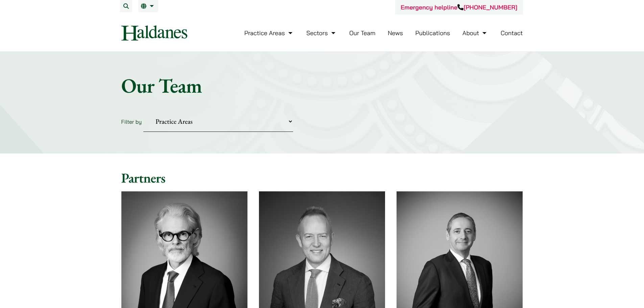  I want to click on label: Filter by, so click(131, 121).